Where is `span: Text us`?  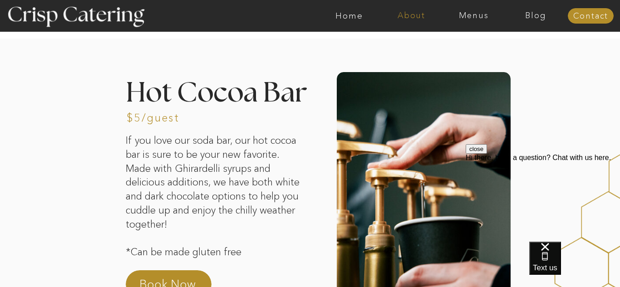 span: Text us is located at coordinates (16, 26).